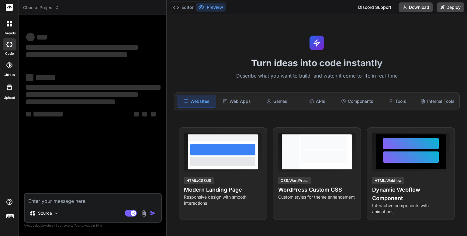 This screenshot has width=467, height=236. I want to click on div: Websites, so click(196, 101).